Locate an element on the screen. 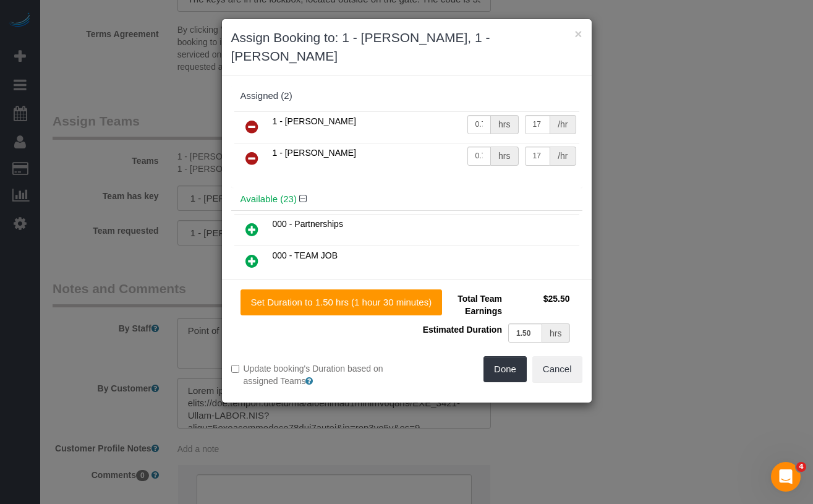 This screenshot has height=504, width=813. span: 4 is located at coordinates (802, 467).